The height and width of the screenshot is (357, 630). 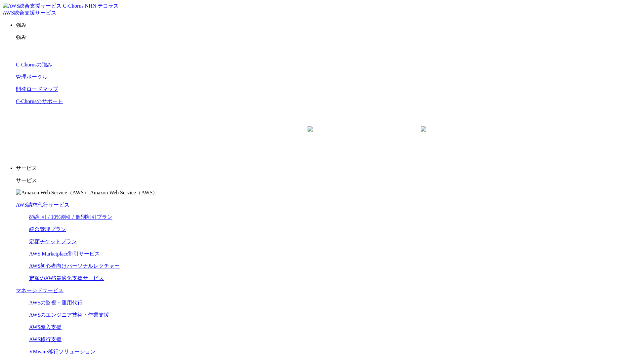 I want to click on a: C-Chorusの強み, so click(x=34, y=65).